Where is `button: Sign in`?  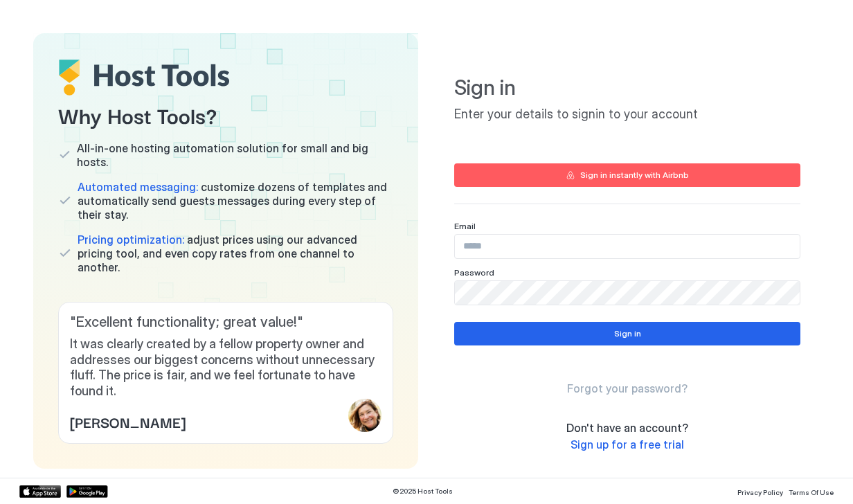 button: Sign in is located at coordinates (627, 334).